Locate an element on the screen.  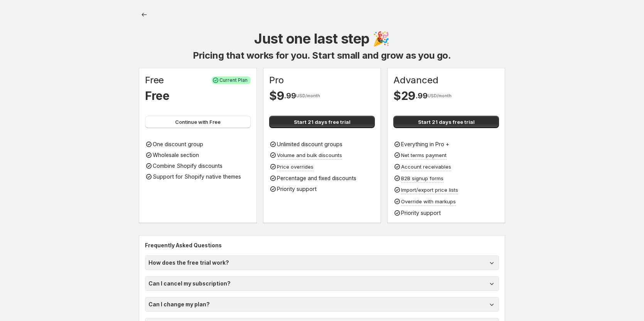
h1: Can I change my plan? is located at coordinates (179, 304).